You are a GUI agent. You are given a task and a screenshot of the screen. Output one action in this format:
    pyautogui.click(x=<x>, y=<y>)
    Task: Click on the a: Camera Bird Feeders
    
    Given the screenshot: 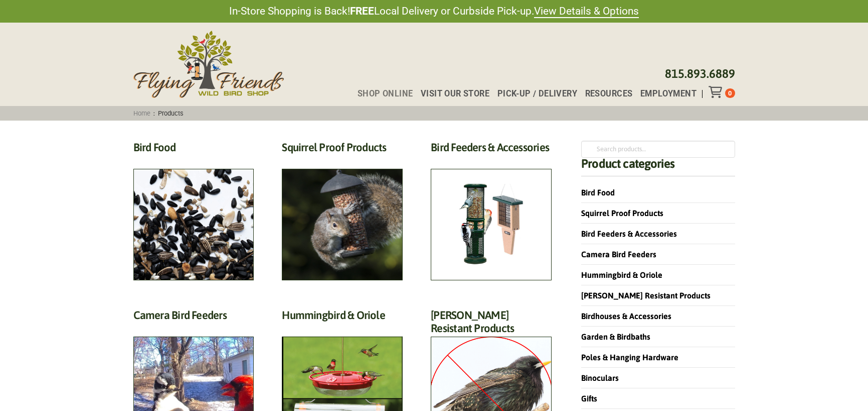 What is the action you would take?
    pyautogui.click(x=619, y=254)
    